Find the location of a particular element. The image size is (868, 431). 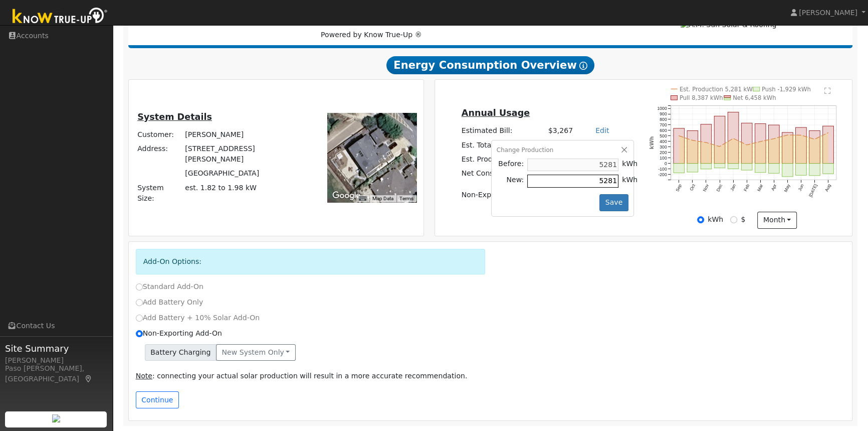

u: System Details is located at coordinates (174, 117).